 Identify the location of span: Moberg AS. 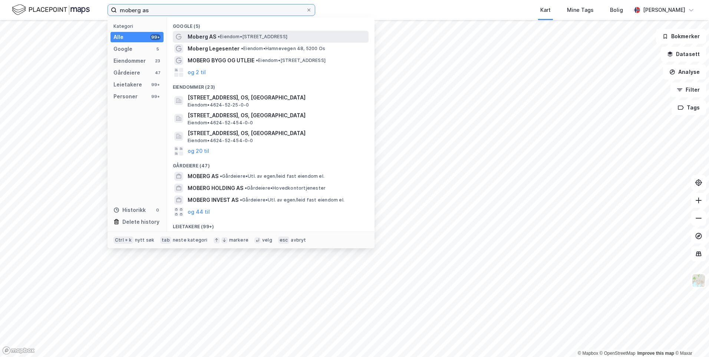
(202, 37).